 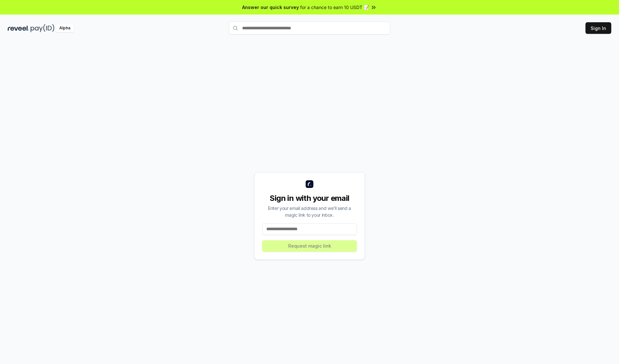 What do you see at coordinates (310, 211) in the screenshot?
I see `div: Enter your email address and we’ll send a magic link to your inbox.` at bounding box center [310, 211].